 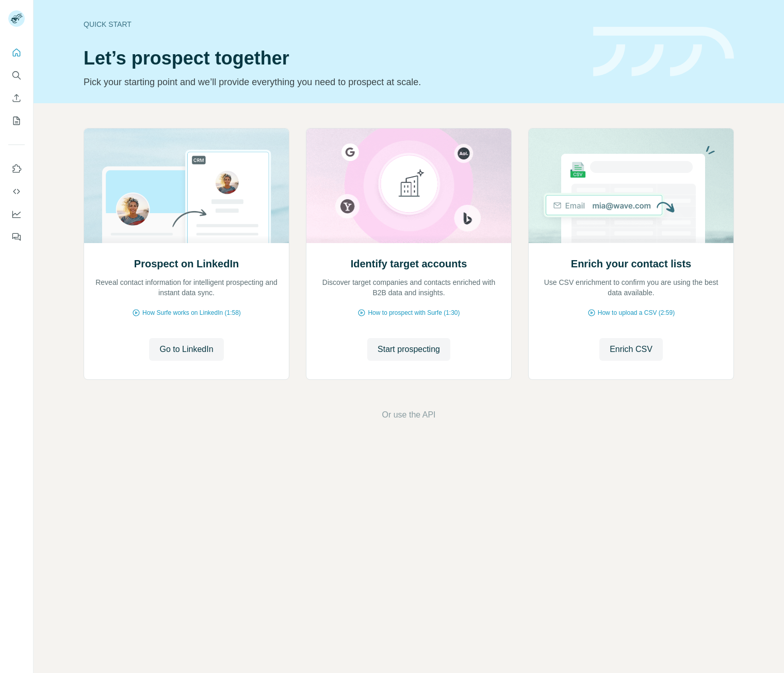 What do you see at coordinates (631, 287) in the screenshot?
I see `p: Use CSV enrichment to confirm you are using the best data available.` at bounding box center [631, 287].